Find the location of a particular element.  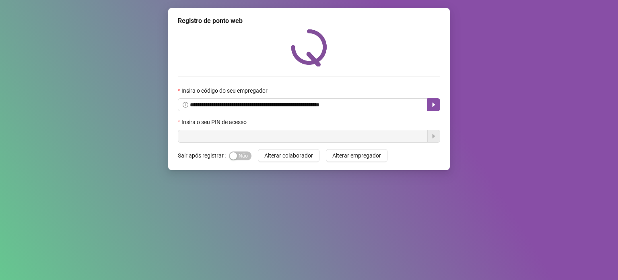

button: Alterar empregador is located at coordinates (356, 155).